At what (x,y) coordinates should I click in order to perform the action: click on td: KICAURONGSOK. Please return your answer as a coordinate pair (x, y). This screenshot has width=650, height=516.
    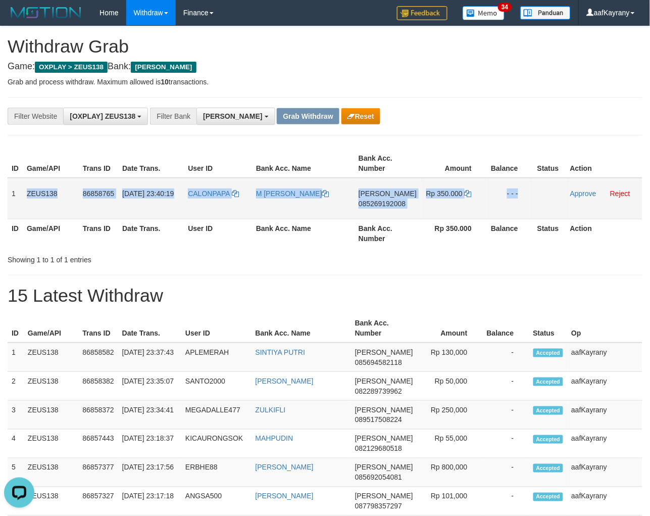
    Looking at the image, I should click on (216, 444).